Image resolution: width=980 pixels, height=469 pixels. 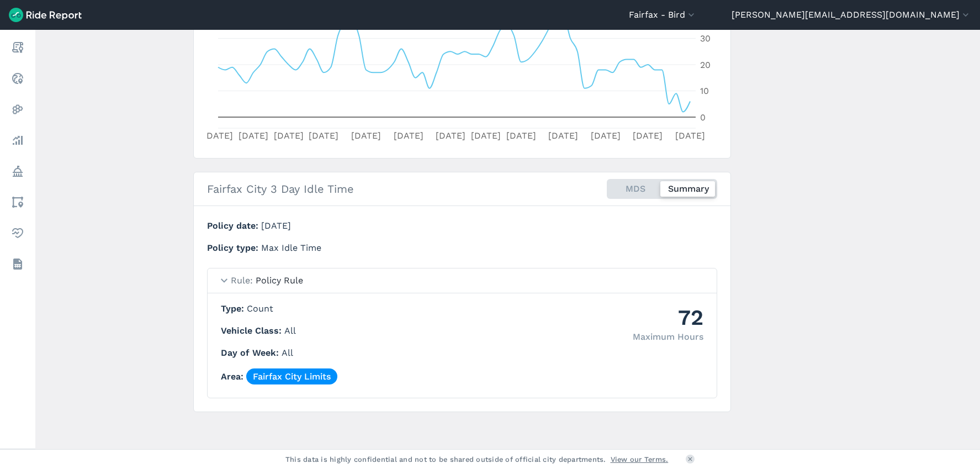 I want to click on span: Policy Rule, so click(x=279, y=280).